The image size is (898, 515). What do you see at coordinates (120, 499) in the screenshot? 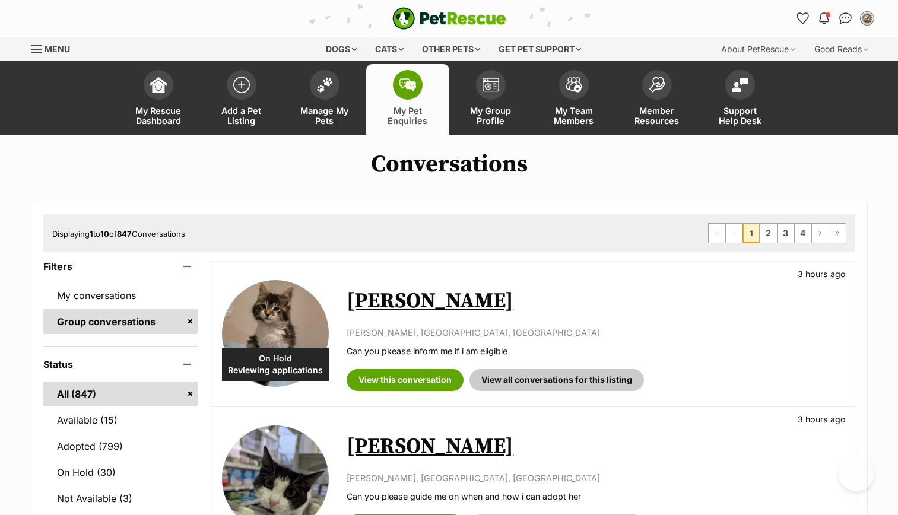
I see `a: Not Available (3)` at bounding box center [120, 499].